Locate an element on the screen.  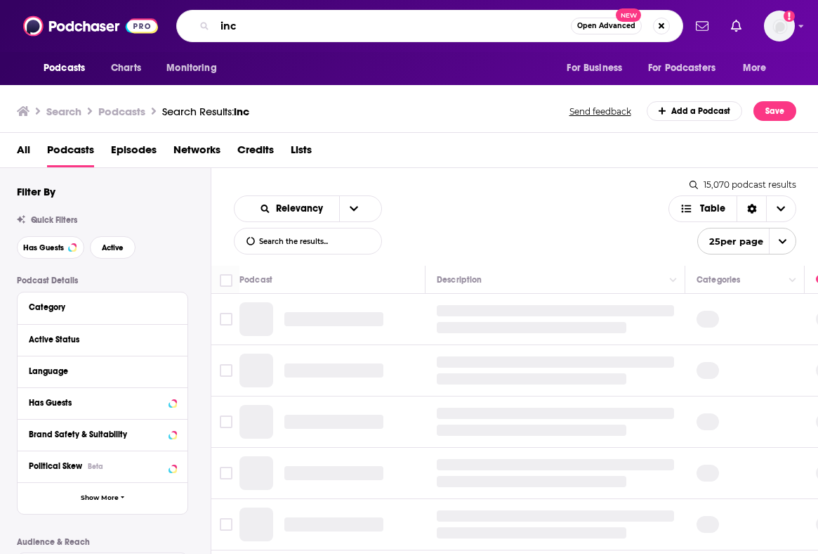
div: Category is located at coordinates (98, 307).